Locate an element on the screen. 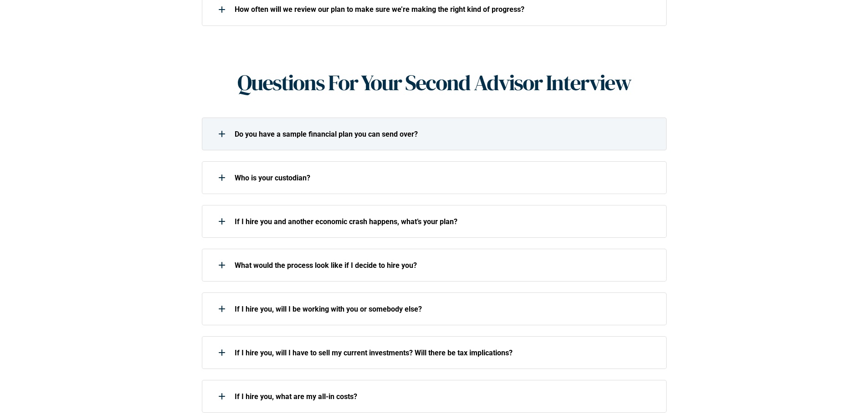  p: If I hire you, will I be working with you or somebody else? is located at coordinates (444, 309).